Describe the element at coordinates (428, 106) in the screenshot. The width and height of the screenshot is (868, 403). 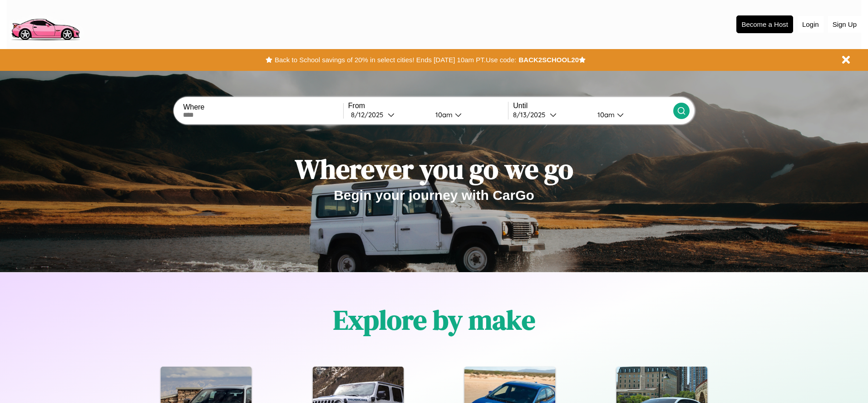
I see `label: From` at that location.